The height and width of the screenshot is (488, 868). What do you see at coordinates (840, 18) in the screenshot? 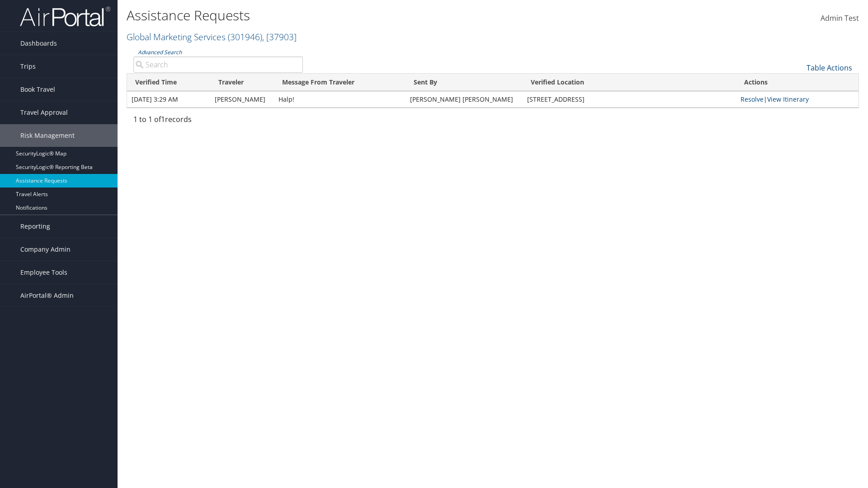
I see `a: Admin Test` at bounding box center [840, 18].